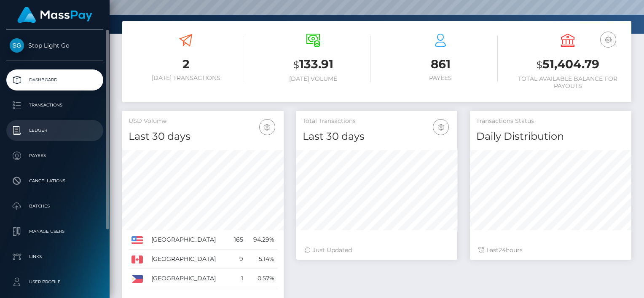  What do you see at coordinates (502, 250) in the screenshot?
I see `span: 24` at bounding box center [502, 250].